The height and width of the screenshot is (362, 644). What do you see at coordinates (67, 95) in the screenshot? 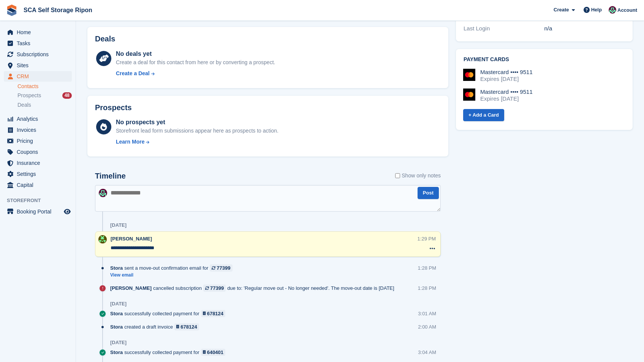
I see `div: 48` at bounding box center [67, 95].